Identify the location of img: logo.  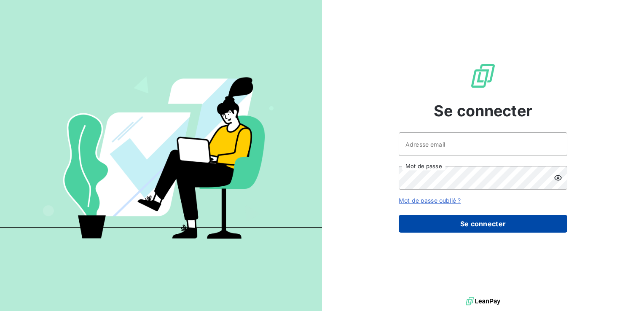
(483, 301).